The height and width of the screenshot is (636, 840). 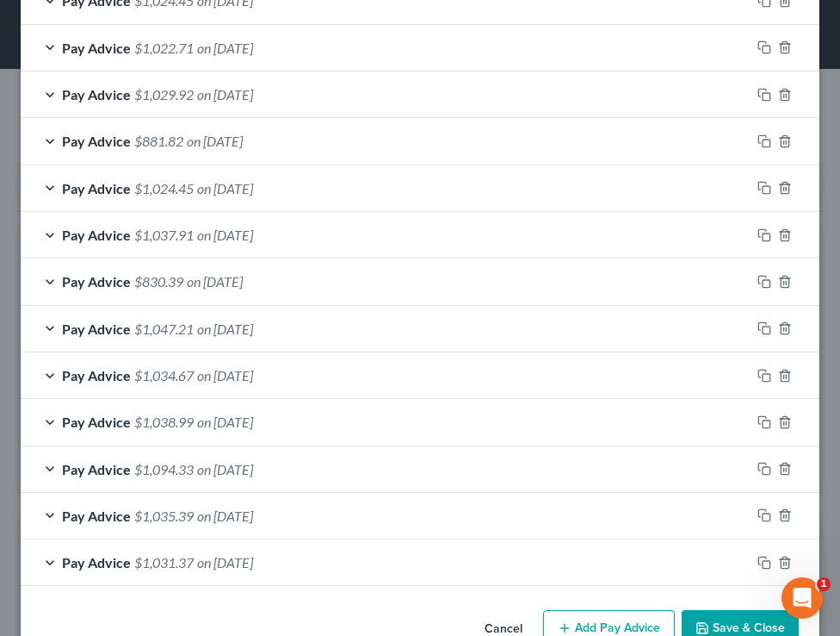 I want to click on span: $1,034.67, so click(x=163, y=375).